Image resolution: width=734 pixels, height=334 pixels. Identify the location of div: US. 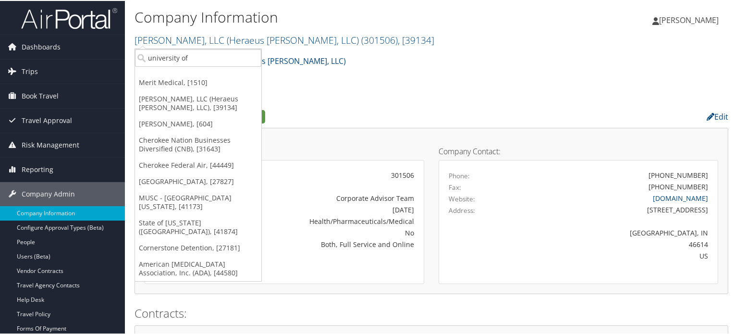
(613, 255).